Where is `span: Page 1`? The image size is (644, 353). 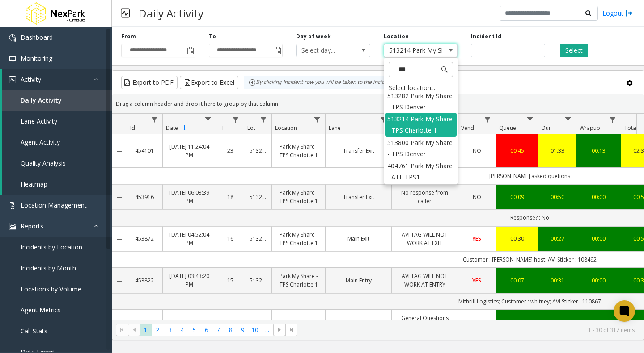
span: Page 1 is located at coordinates (146, 330).